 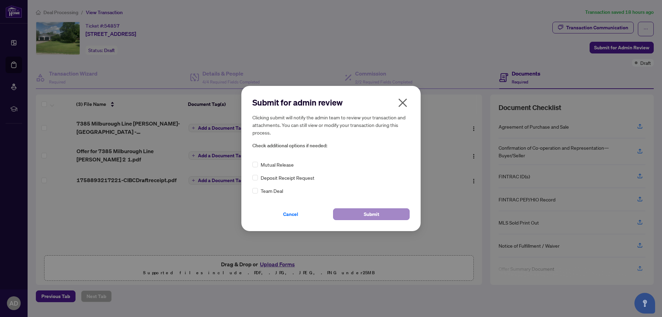 What do you see at coordinates (291, 214) in the screenshot?
I see `button: Cancel` at bounding box center [291, 214].